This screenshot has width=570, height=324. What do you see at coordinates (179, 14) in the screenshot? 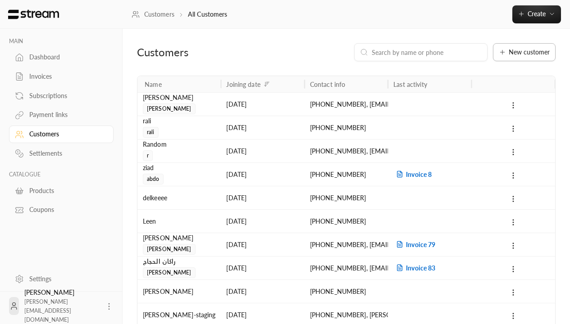
I see `nav: breadcrumb` at bounding box center [179, 14].